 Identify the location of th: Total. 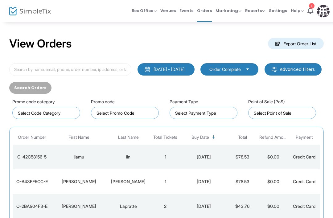
(243, 137).